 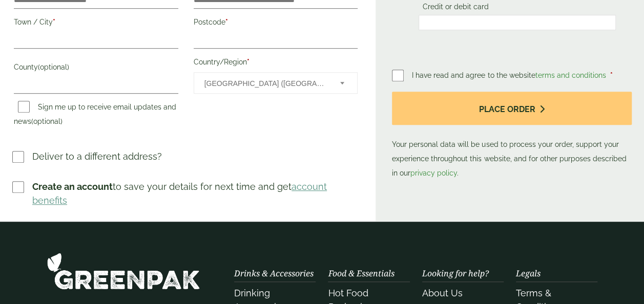 What do you see at coordinates (265, 84) in the screenshot?
I see `span: United Kingdom (UK)` at bounding box center [265, 84].